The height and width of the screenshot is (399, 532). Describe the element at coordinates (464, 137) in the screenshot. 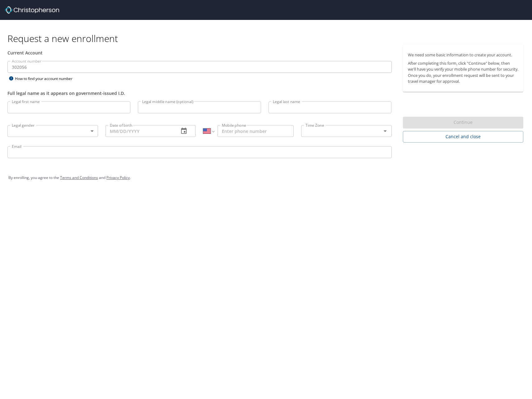

I see `span: Cancel and close` at that location.